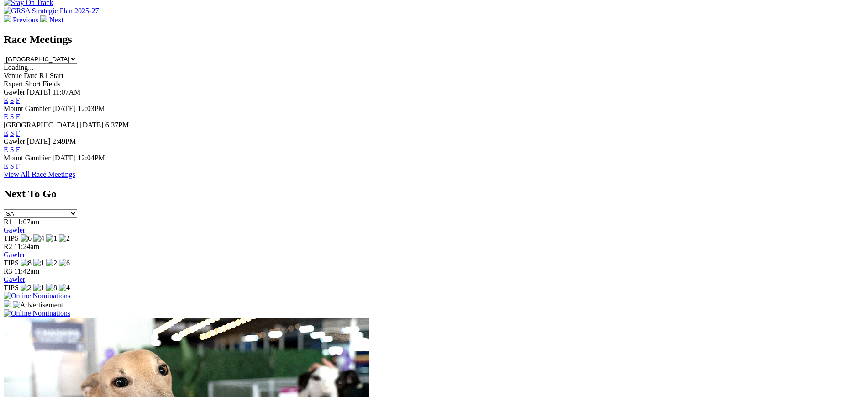 Image resolution: width=868 pixels, height=397 pixels. I want to click on span: 11:07AM, so click(67, 92).